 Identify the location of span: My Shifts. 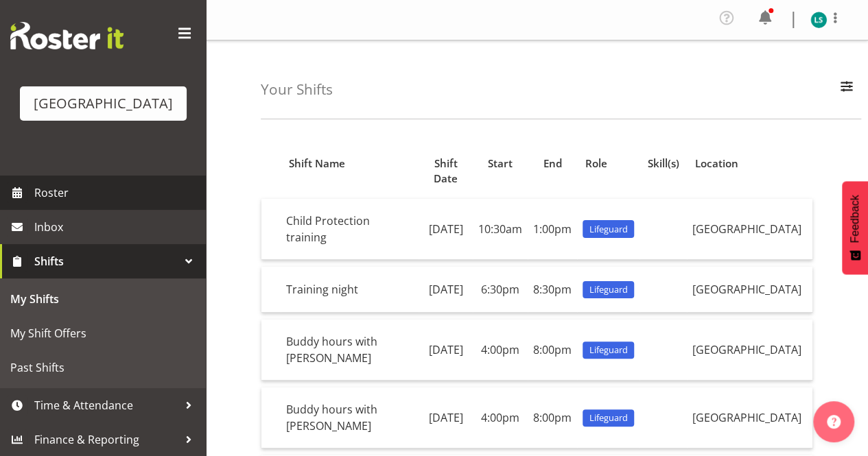
(103, 299).